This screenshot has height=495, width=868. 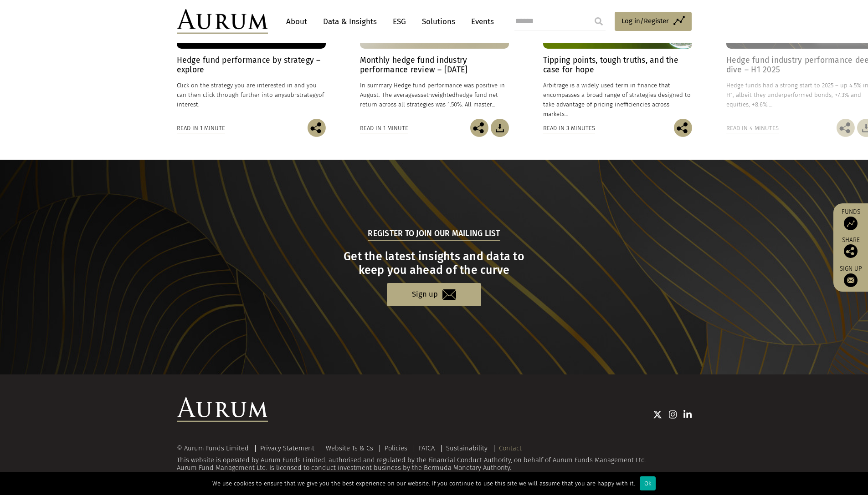 I want to click on div: This website is operated by Aurum Funds Limited, authorised and regulated by the Financial Conduc..., so click(x=434, y=458).